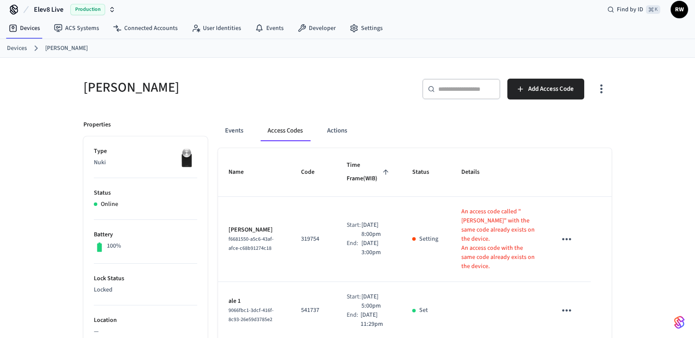 The image size is (695, 338). I want to click on span: Time Frame(WIB), so click(369, 172).